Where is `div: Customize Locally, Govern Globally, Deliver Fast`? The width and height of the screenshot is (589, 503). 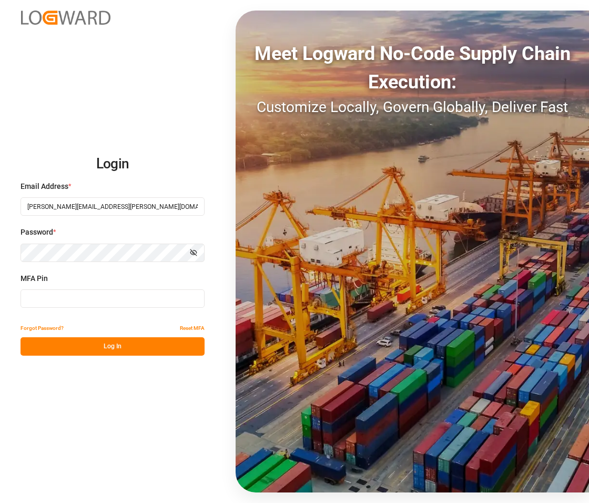 div: Customize Locally, Govern Globally, Deliver Fast is located at coordinates (412, 107).